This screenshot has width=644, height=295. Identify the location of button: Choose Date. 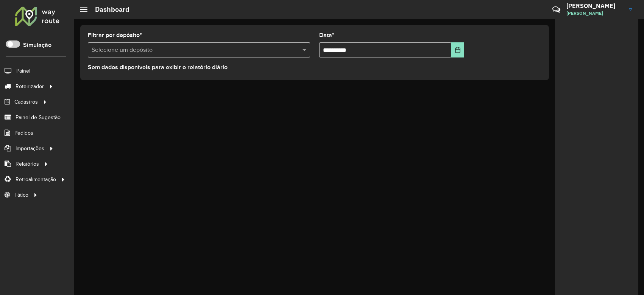
(458, 50).